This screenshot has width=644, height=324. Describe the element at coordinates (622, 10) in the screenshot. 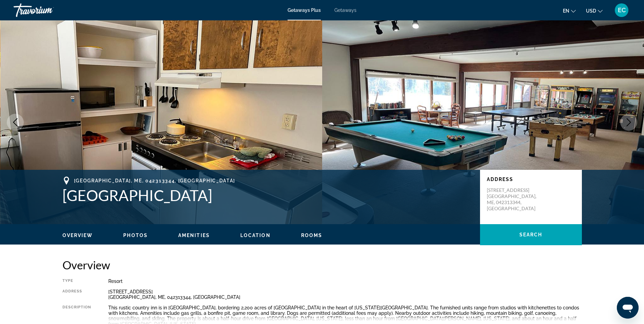

I see `span: EC` at that location.